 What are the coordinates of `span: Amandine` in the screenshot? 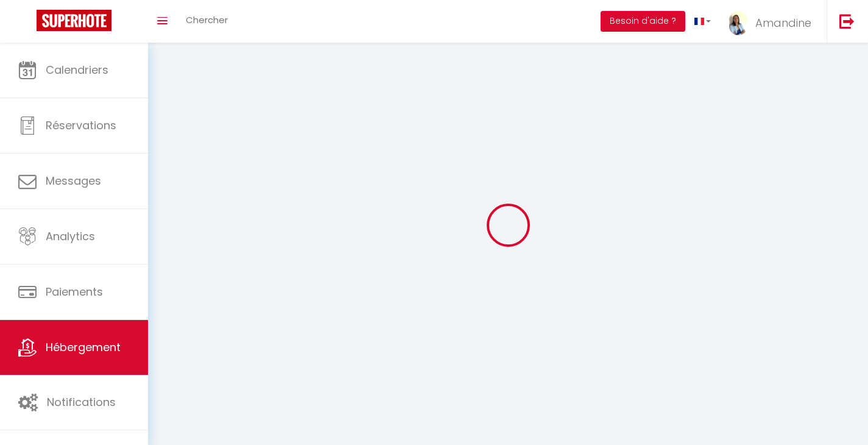 It's located at (784, 23).